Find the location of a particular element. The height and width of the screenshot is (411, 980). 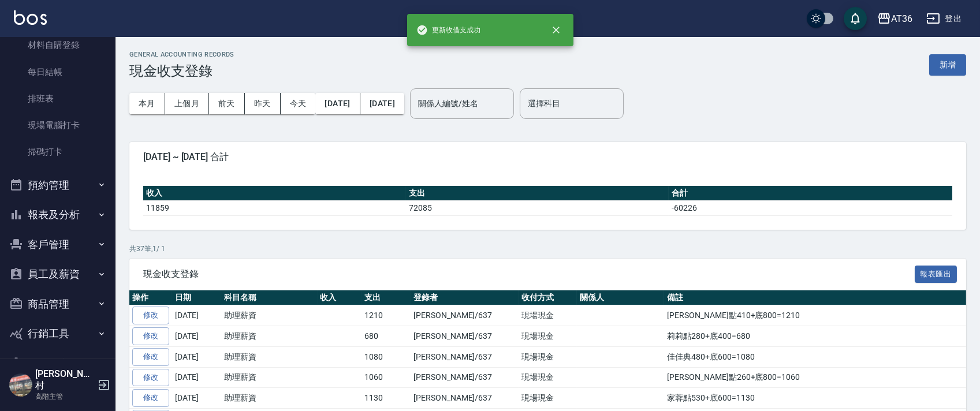

th: 登錄者 is located at coordinates (464, 298).